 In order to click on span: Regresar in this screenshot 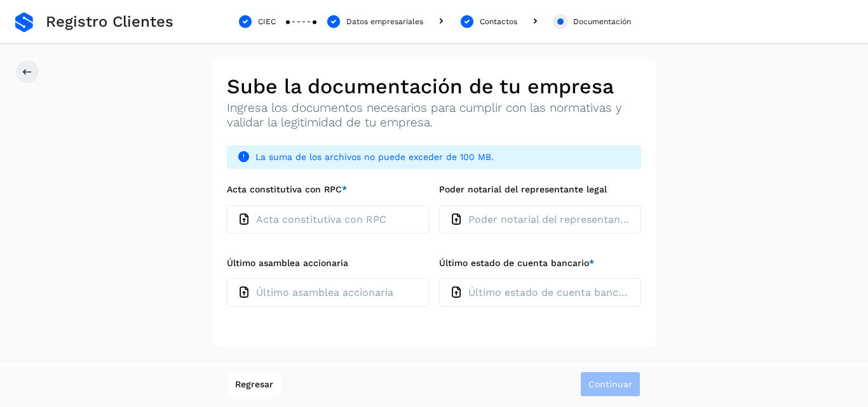, I will do `click(254, 385)`.